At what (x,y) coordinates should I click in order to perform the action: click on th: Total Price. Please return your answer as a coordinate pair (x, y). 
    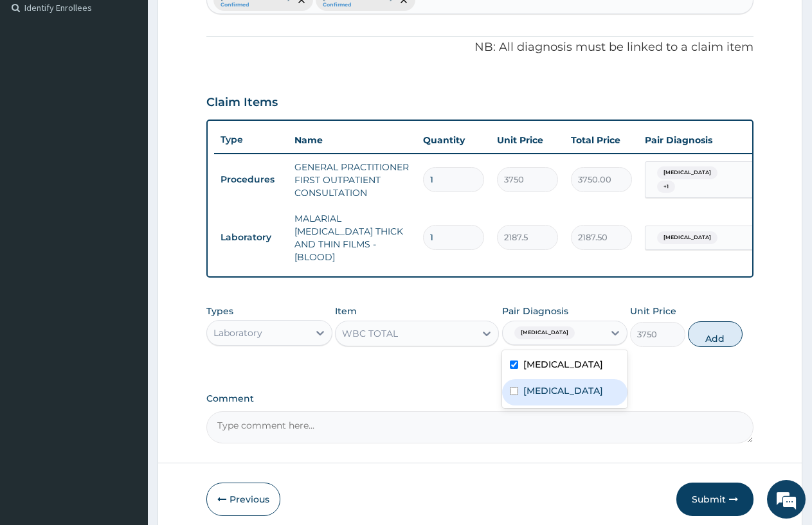
    Looking at the image, I should click on (601, 140).